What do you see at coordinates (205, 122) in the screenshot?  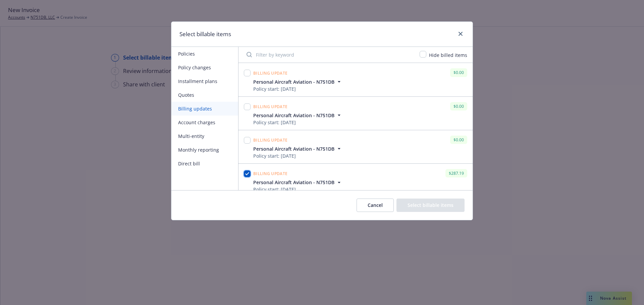 I see `button: Account charges` at bounding box center [205, 122].